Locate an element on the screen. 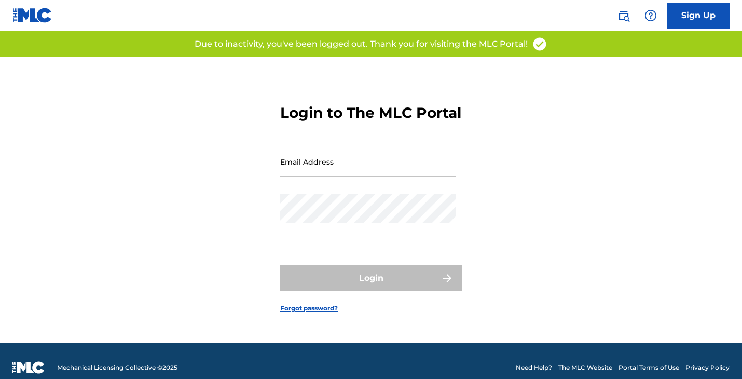 This screenshot has height=379, width=742. span: Mechanical Licensing Collective © 2025 is located at coordinates (117, 367).